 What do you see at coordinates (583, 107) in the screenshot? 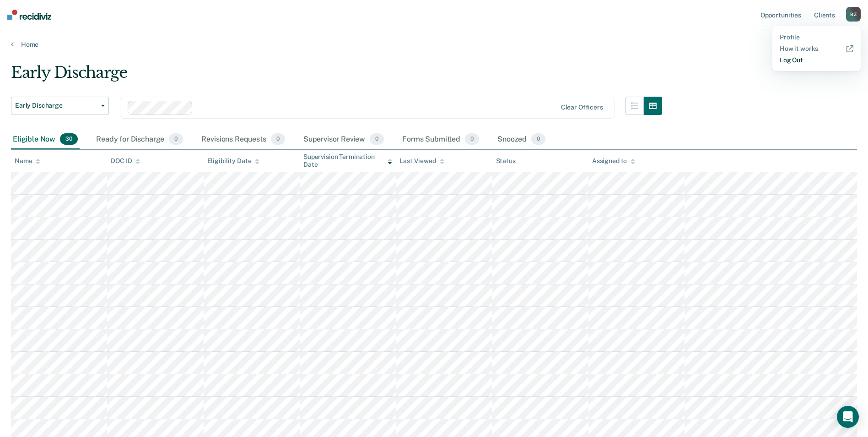
I see `div: Clear officers` at bounding box center [583, 107].